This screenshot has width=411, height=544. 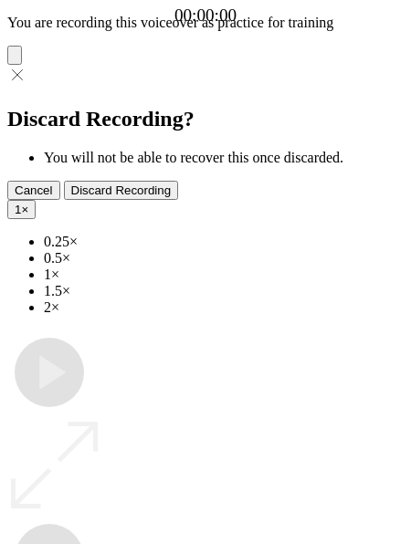 I want to click on p: You are recording this voiceover as practice for training, so click(x=206, y=23).